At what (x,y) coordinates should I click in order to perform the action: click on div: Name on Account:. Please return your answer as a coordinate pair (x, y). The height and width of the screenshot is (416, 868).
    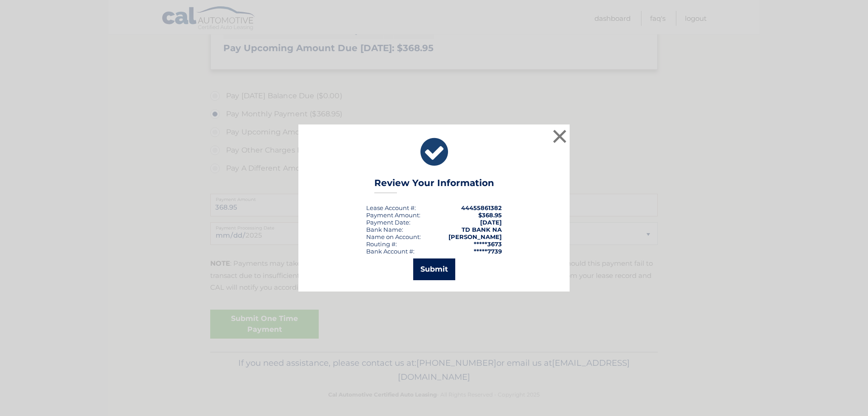
    Looking at the image, I should click on (394, 237).